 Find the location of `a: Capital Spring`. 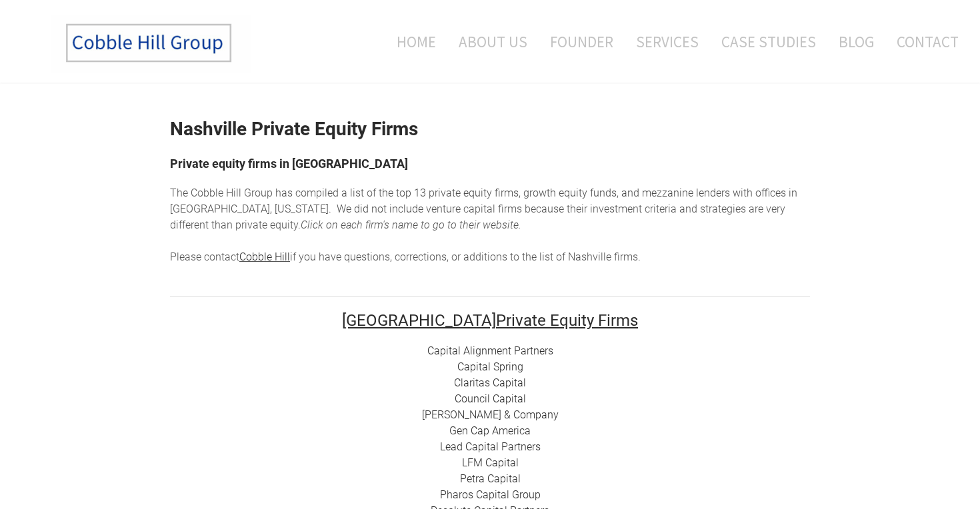

a: Capital Spring is located at coordinates (490, 366).